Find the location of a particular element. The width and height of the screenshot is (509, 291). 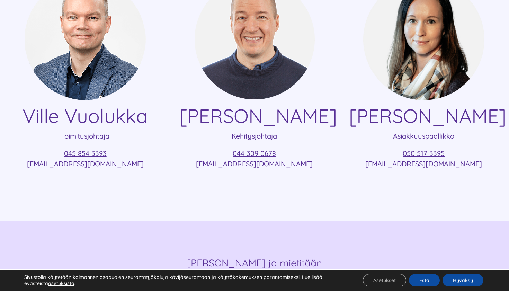

a: 044 309 0678 is located at coordinates (254, 153).